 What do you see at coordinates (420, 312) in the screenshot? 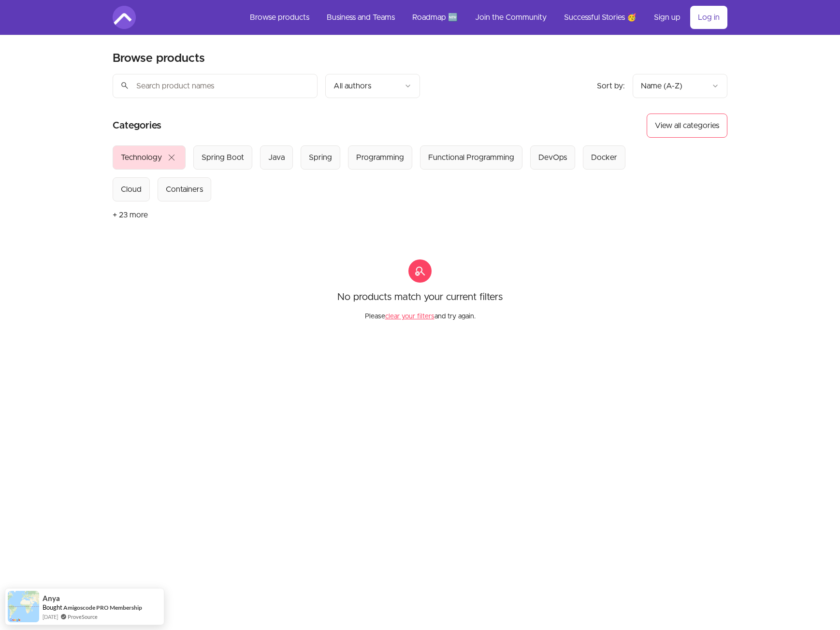
I see `p: Please and try again.` at bounding box center [420, 312].